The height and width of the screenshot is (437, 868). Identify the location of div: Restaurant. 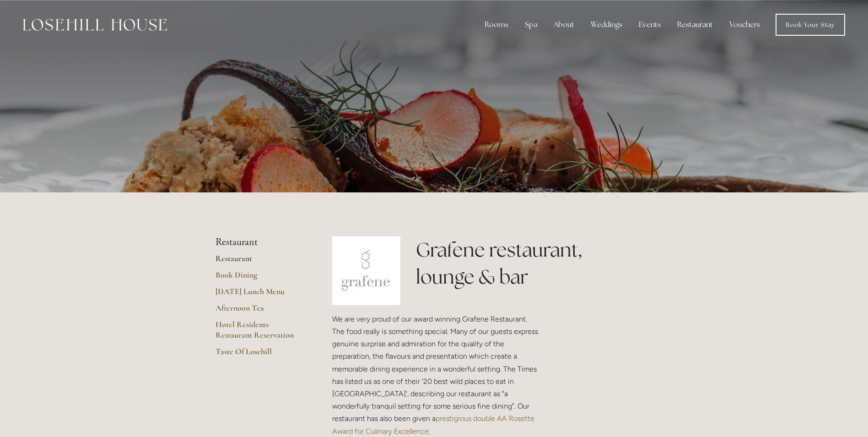
(695, 24).